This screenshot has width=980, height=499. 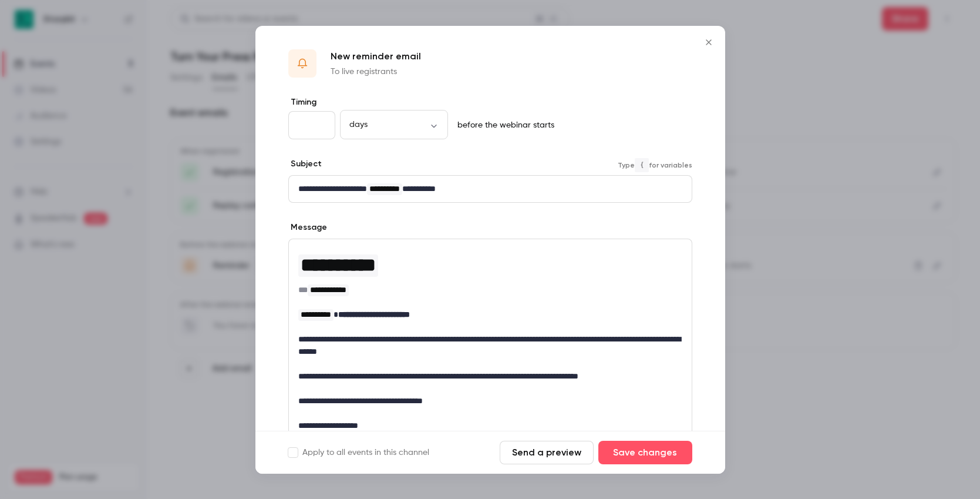 I want to click on button: Send a preview, so click(x=547, y=452).